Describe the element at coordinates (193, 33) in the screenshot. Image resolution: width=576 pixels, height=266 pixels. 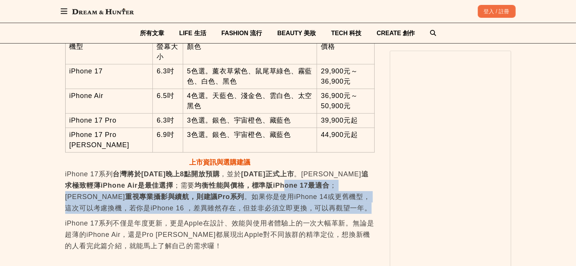
I see `a: LIFE 生活` at that location.